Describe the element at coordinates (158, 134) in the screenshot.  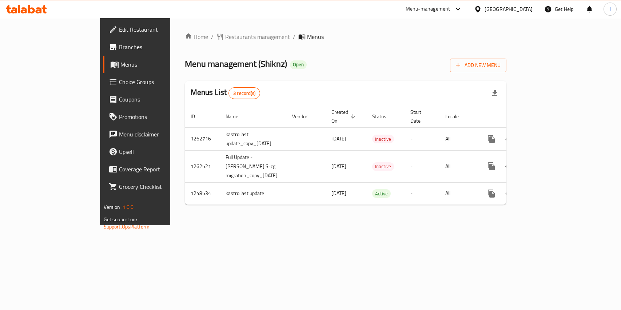
I see `span: Menu disclaimer` at that location.